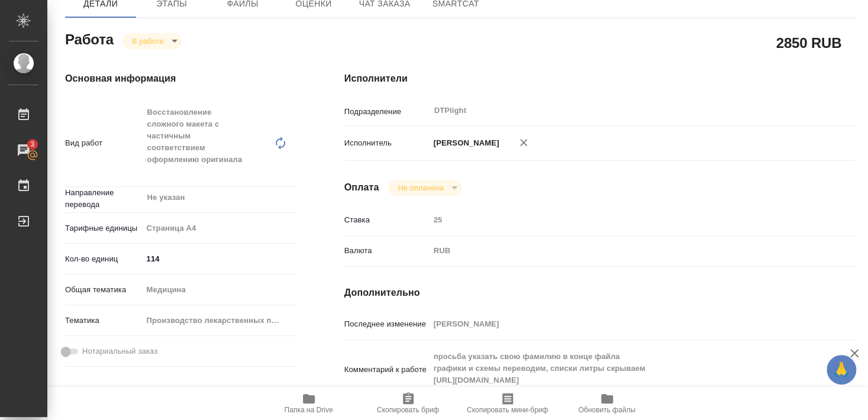 The height and width of the screenshot is (420, 868). What do you see at coordinates (219, 290) in the screenshot?
I see `div: Медицина` at bounding box center [219, 290].